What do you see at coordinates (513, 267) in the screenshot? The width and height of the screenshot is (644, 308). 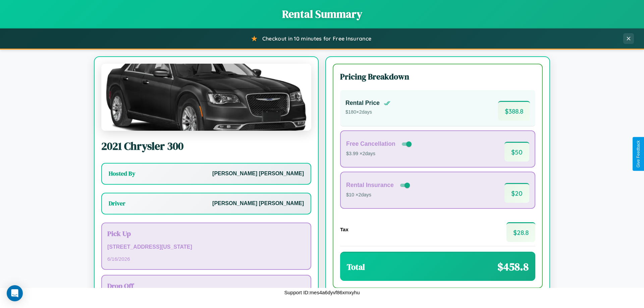 I see `span: $ 458.8` at bounding box center [513, 267].